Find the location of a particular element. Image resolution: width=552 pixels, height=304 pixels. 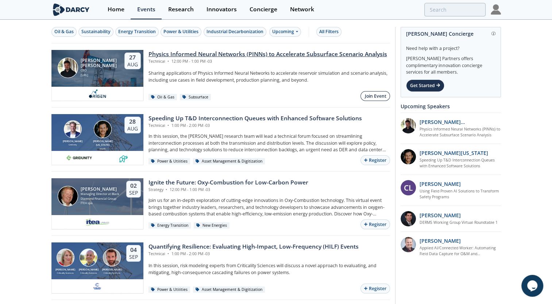

p: In this session, risk modeling experts from Criticality Sciences will discuss a novel approach to... is located at coordinates (269, 269).